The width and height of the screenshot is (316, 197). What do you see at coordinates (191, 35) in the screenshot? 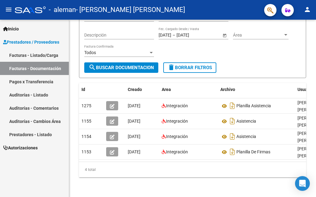
I see `input: Fecha fin` at bounding box center [191, 35].